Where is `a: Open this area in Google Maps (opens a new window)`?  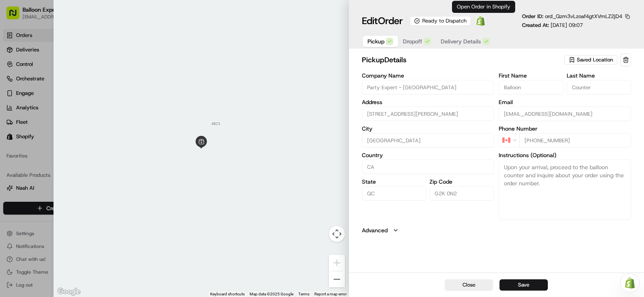 a: Open this area in Google Maps (opens a new window) is located at coordinates (69, 292).